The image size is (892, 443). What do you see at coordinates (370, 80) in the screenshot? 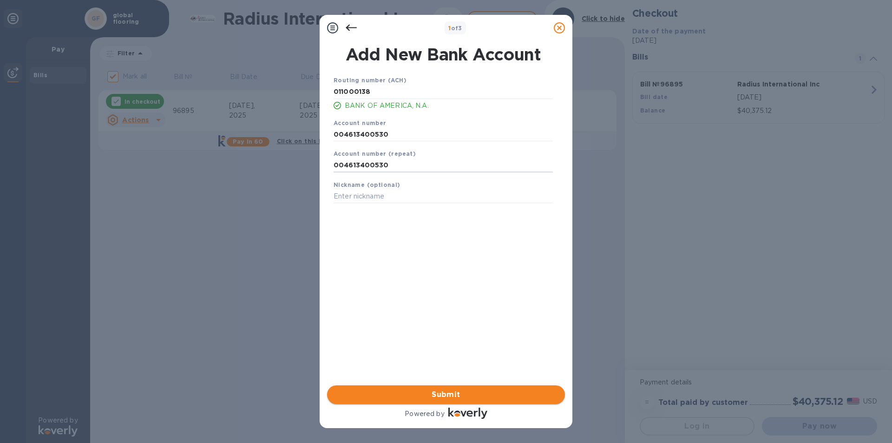
I see `b: Routing number (ACH)` at bounding box center [370, 80].